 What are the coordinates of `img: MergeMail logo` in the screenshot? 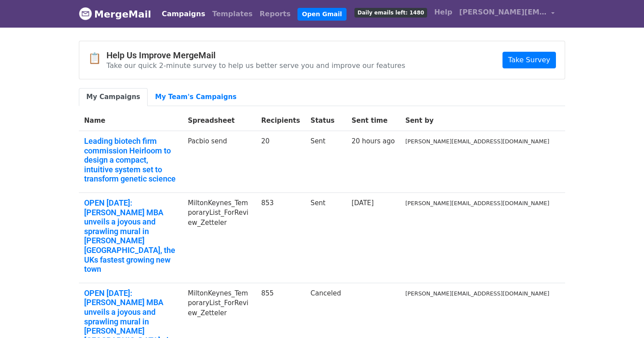 It's located at (85, 13).